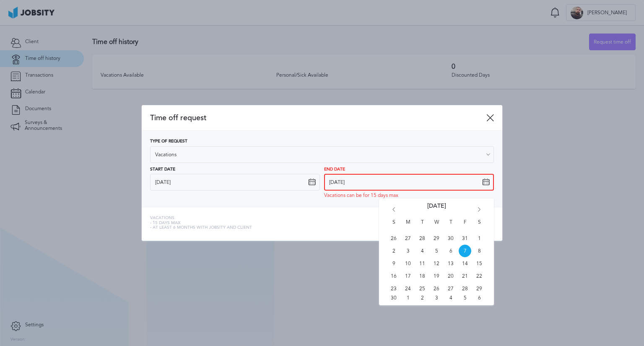 This screenshot has width=644, height=346. Describe the element at coordinates (408, 276) in the screenshot. I see `span: Mon Nov 17 2025` at that location.